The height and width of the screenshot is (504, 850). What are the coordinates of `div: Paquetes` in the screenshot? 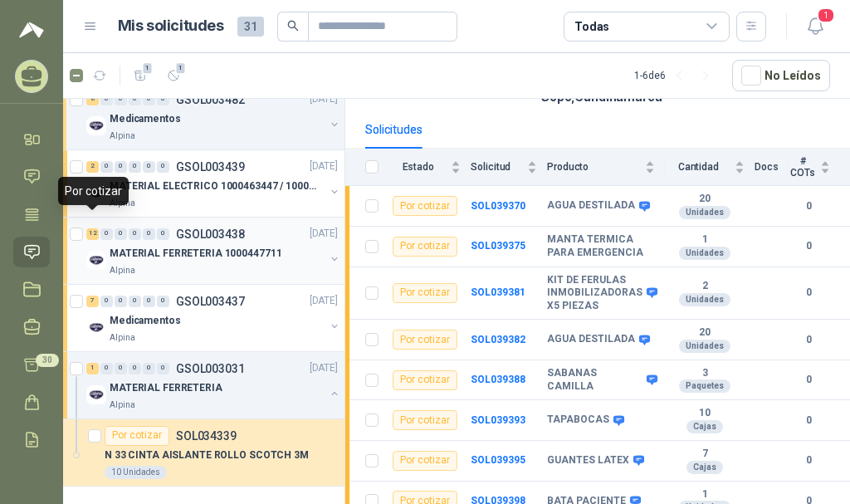 It's located at (705, 386).